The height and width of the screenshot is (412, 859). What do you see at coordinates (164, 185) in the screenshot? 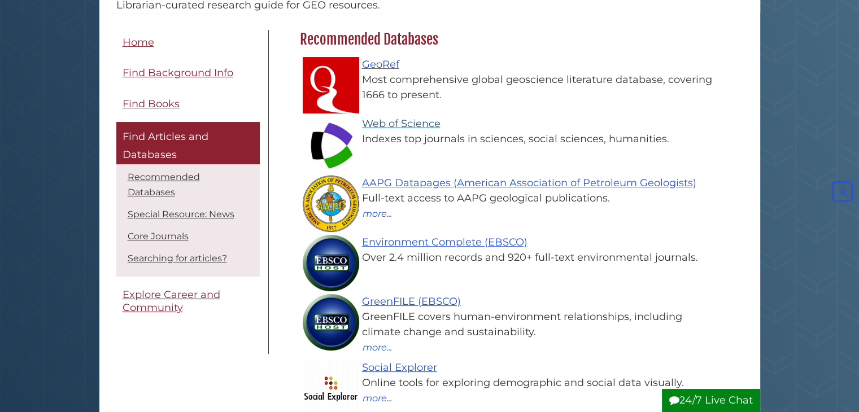
I see `a: Recommended Databases` at bounding box center [164, 185].